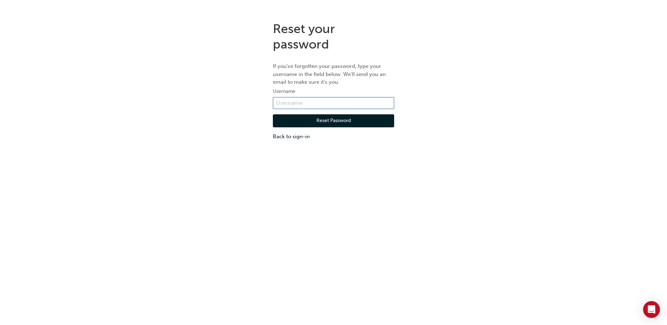  I want to click on p: If you've forgotten your password, type your username in the field below. We'll send you an email..., so click(334, 74).